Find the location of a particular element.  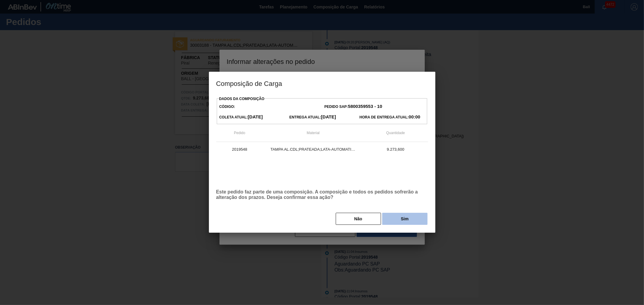

strong: 5800359553 - 10 is located at coordinates (365, 106).